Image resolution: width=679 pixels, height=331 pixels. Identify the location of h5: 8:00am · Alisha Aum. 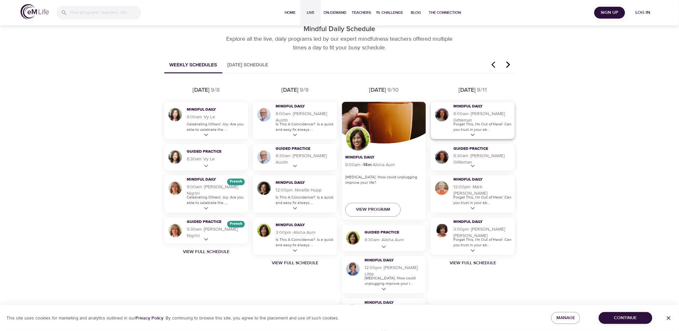
(384, 165).